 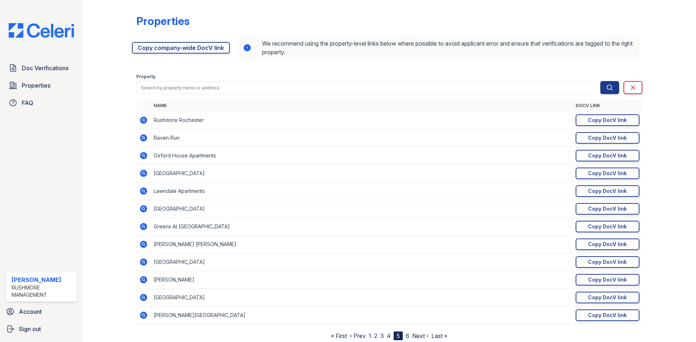 I want to click on th: DocV Link, so click(x=607, y=106).